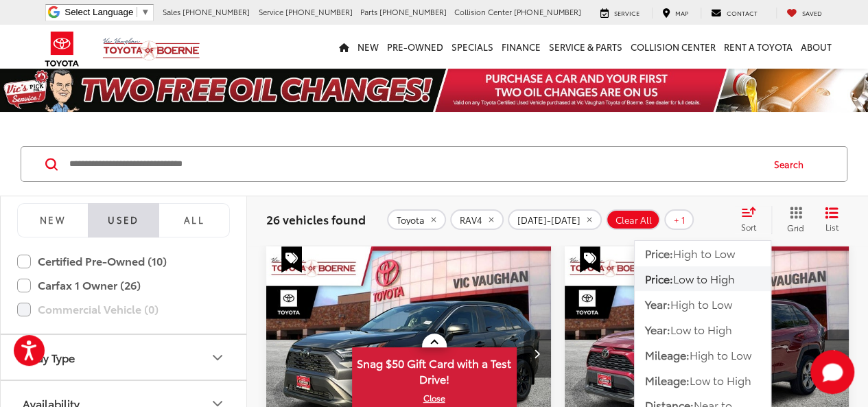  What do you see at coordinates (703, 329) in the screenshot?
I see `button: Year:Low to High` at bounding box center [703, 329].